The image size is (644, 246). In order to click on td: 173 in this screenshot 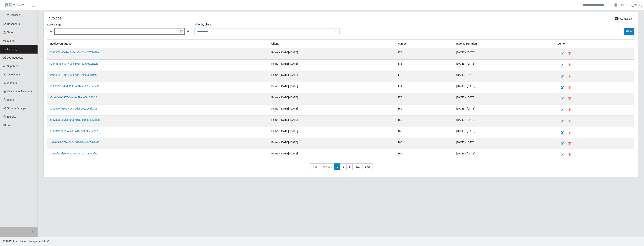, I will do `click(425, 65)`.